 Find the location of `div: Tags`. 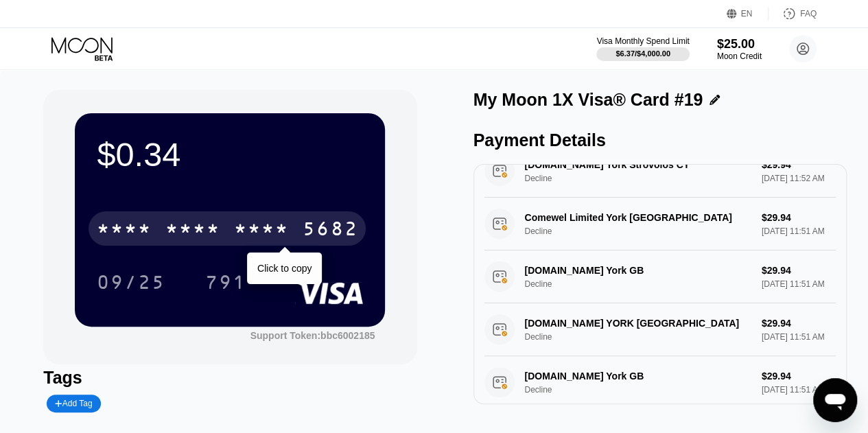

div: Tags is located at coordinates (230, 377).